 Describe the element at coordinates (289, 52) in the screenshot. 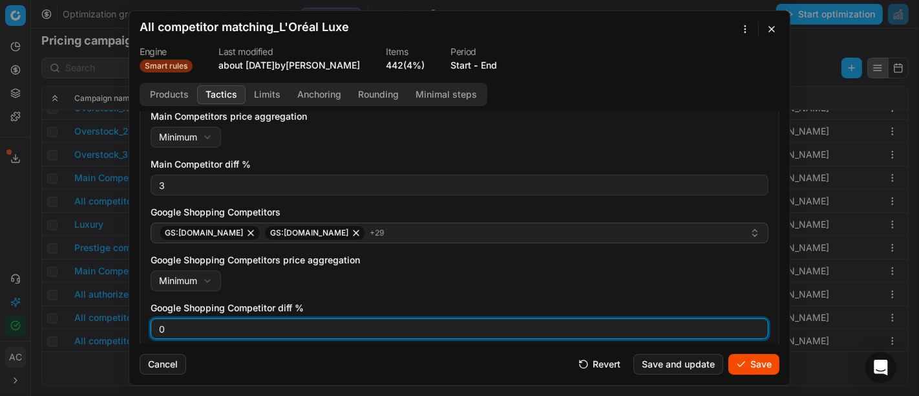

I see `dt: Last modified` at that location.